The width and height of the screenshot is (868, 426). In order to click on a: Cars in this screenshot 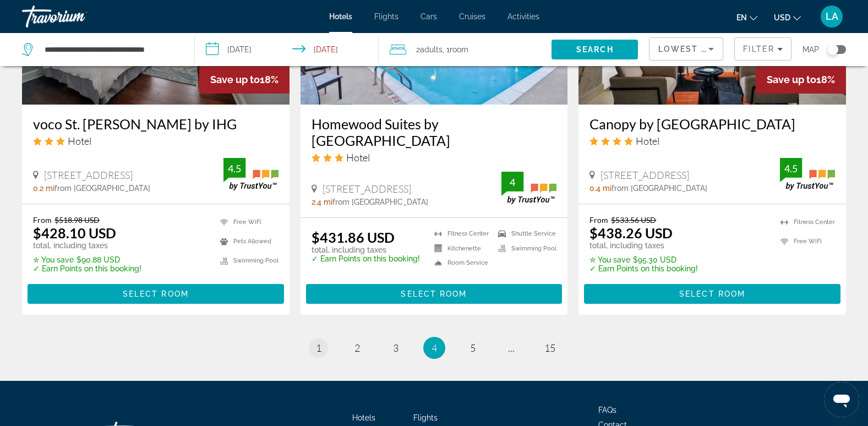, I will do `click(429, 16)`.